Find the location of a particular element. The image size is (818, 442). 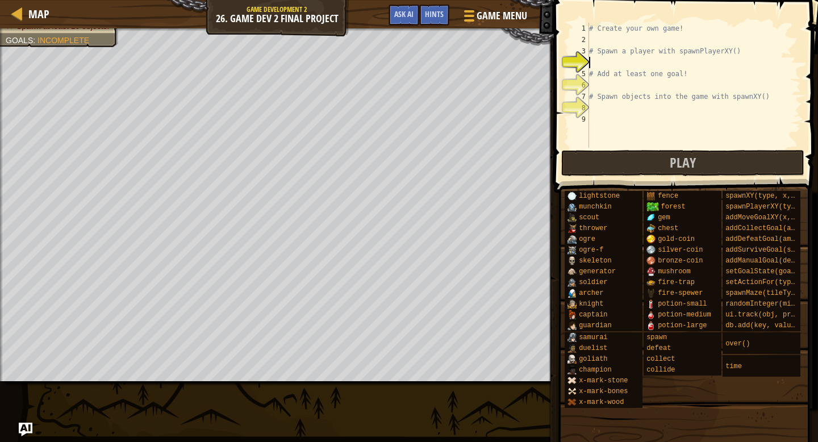

div: 8 is located at coordinates (579, 108).